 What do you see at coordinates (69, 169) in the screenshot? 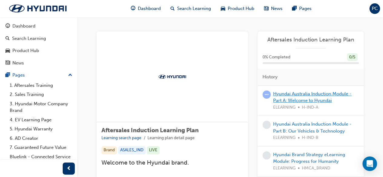
I see `span: prev-icon` at bounding box center [69, 169].